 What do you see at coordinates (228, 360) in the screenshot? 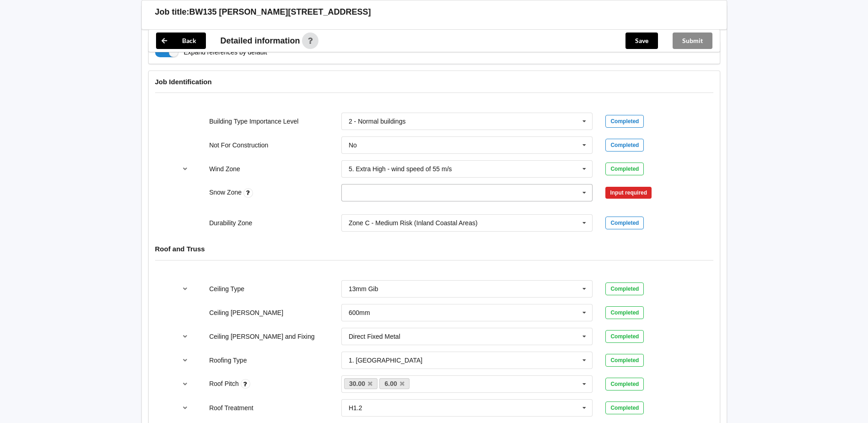
I see `label: Roofing Type` at bounding box center [228, 360].